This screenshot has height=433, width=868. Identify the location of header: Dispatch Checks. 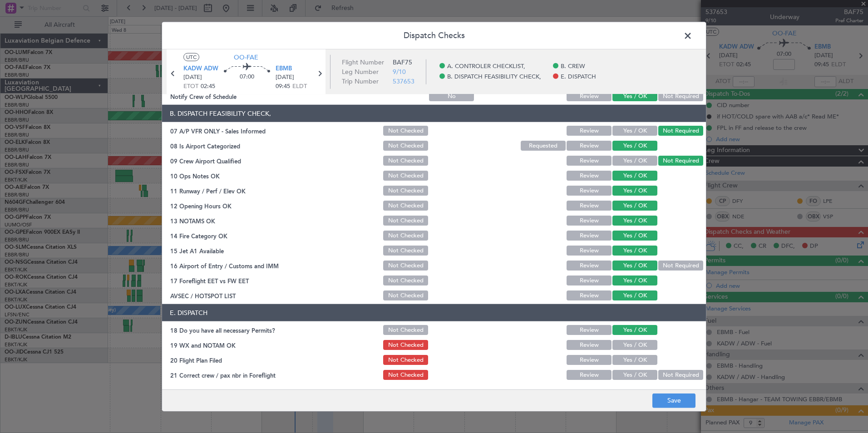
(434, 36).